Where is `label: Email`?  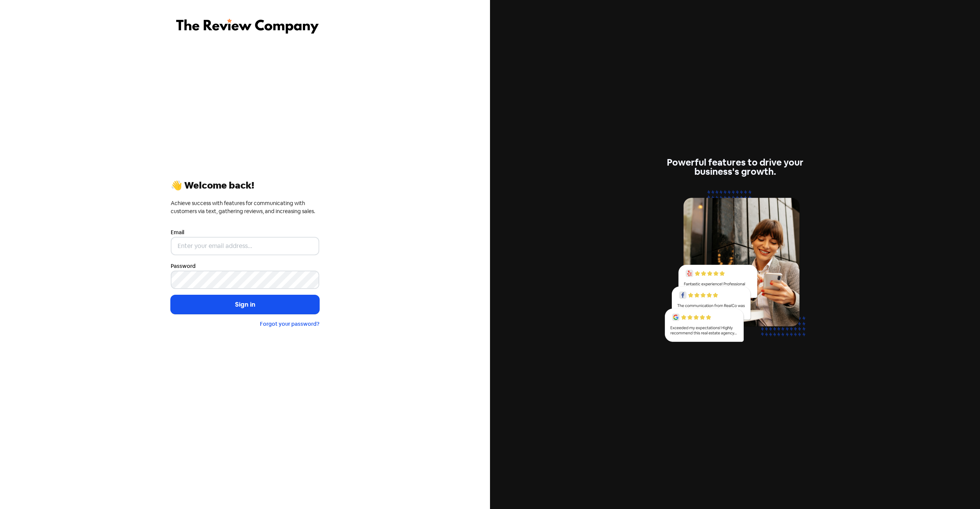 label: Email is located at coordinates (177, 232).